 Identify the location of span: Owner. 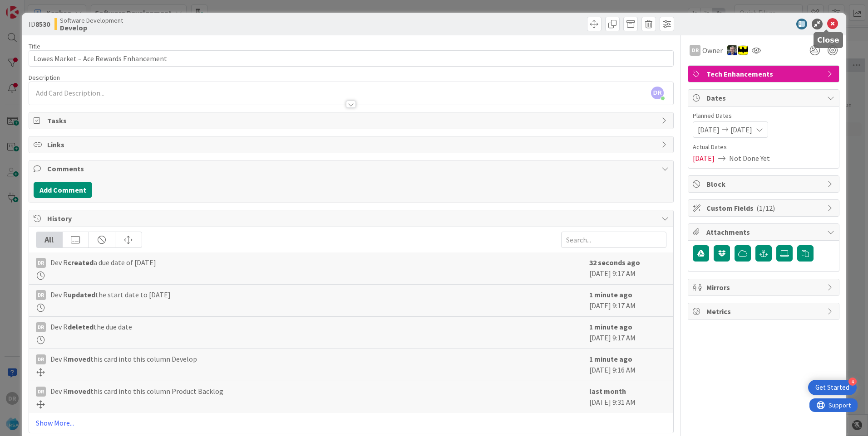
(712, 50).